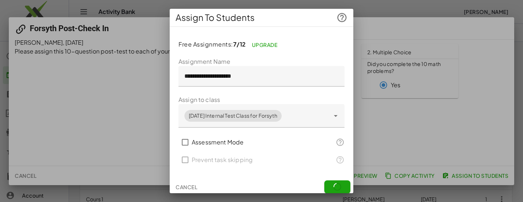 The height and width of the screenshot is (202, 523). Describe the element at coordinates (204, 62) in the screenshot. I see `label: Assignment Name` at that location.